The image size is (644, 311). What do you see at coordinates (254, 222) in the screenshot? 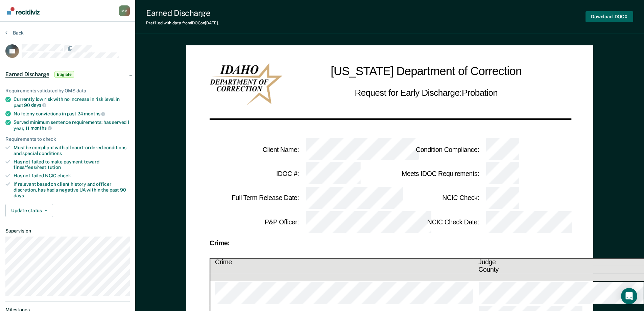
I see `td: P&P Officer :` at bounding box center [254, 222].